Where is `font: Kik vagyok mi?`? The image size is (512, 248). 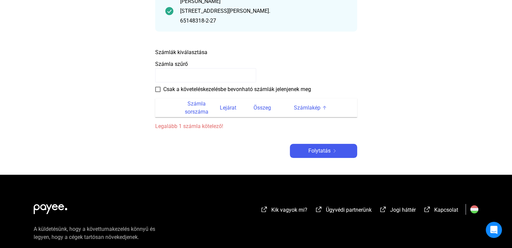 font: Kik vagyok mi? is located at coordinates (289, 210).